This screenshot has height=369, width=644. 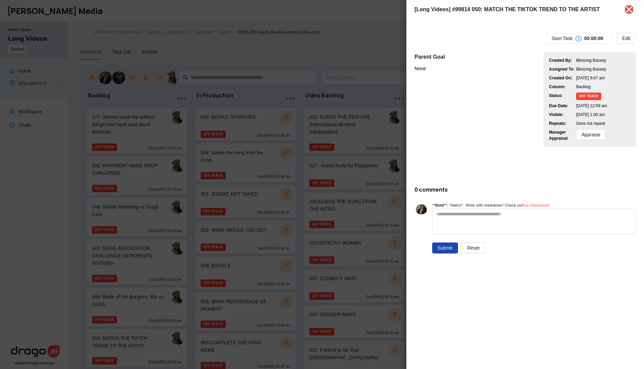 What do you see at coordinates (430, 69) in the screenshot?
I see `p: None` at bounding box center [430, 69].